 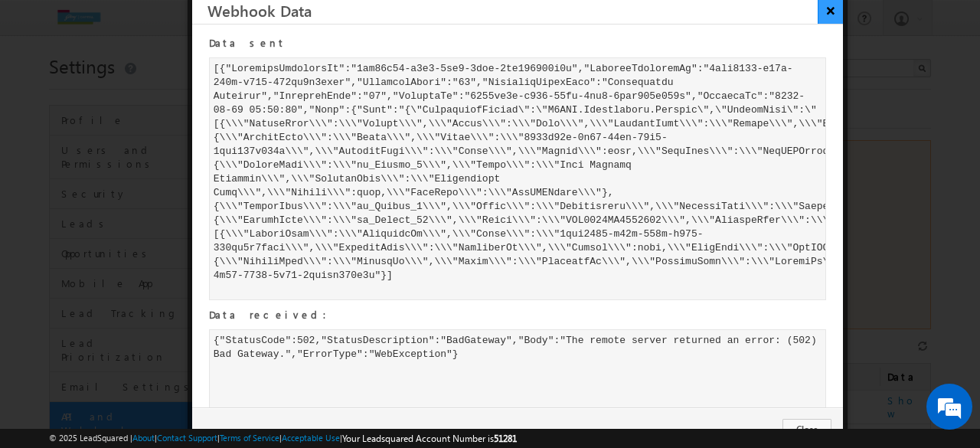 What do you see at coordinates (168, 91) in the screenshot?
I see `div: Chat with us now` at bounding box center [168, 91].